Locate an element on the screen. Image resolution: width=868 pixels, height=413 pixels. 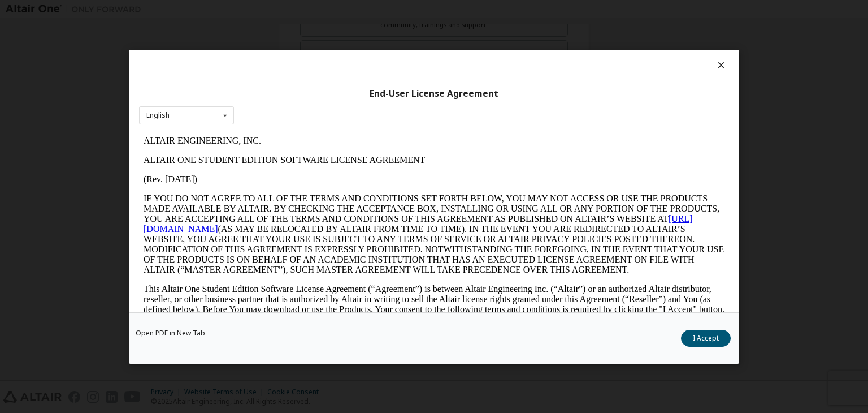
p: This Altair One Student Edition Software License Agreement (“Agreement”) is between Altair Engine... is located at coordinates (295, 173).